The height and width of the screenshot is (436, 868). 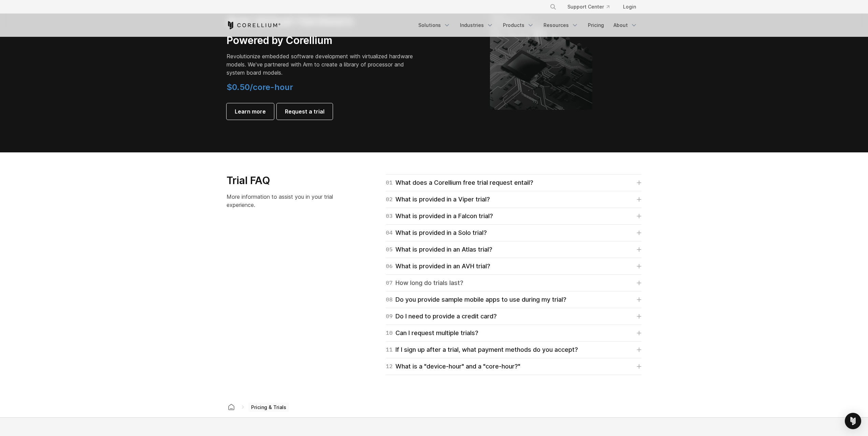 I want to click on a: Resources, so click(x=560, y=25).